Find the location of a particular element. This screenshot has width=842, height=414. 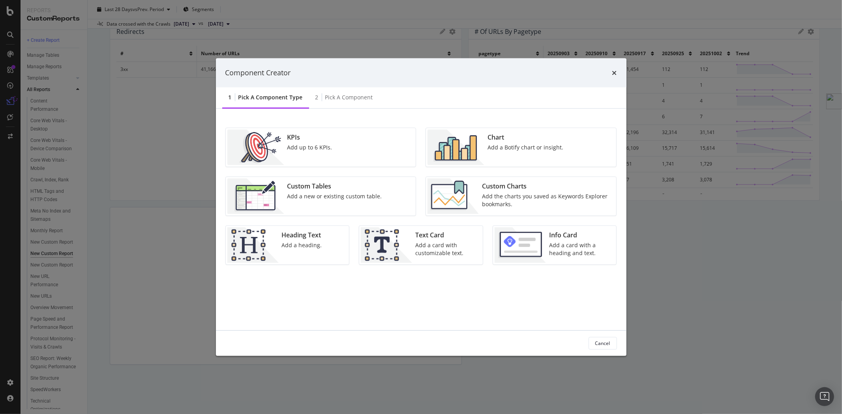

div: Info Card is located at coordinates (580, 235).